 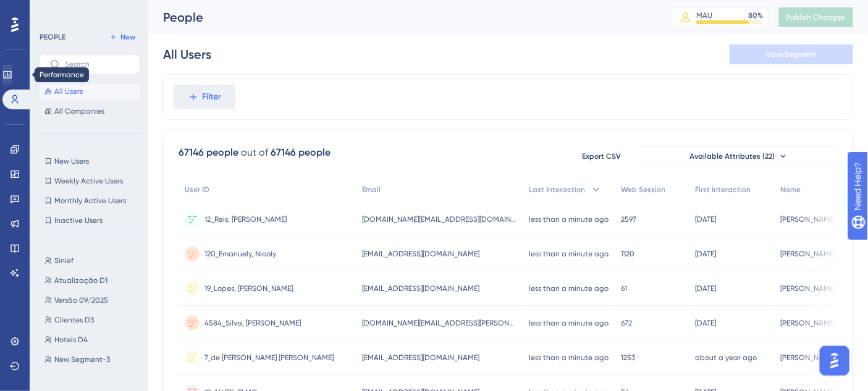 I want to click on button: Inactive Users, so click(x=90, y=221).